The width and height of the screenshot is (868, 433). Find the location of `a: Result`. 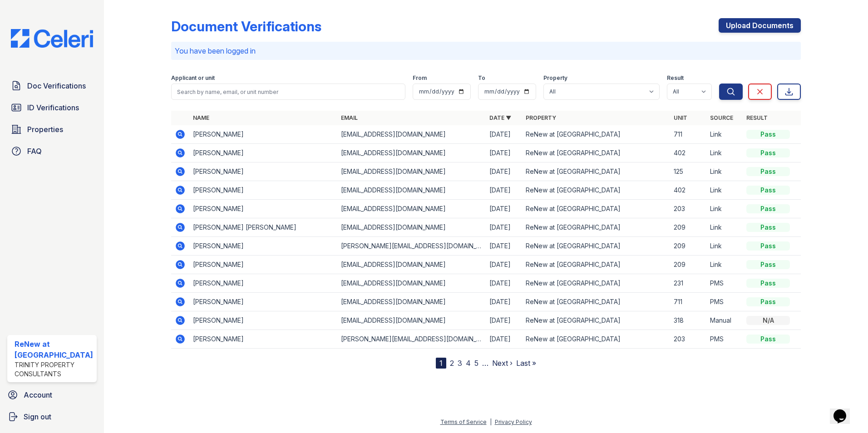

a: Result is located at coordinates (757, 117).